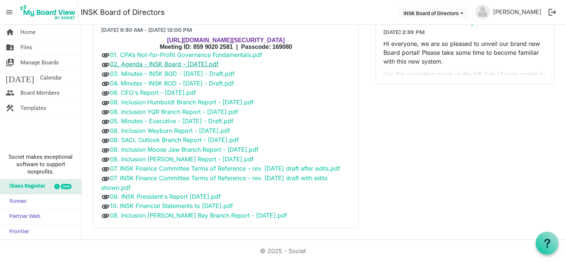 This screenshot has height=262, width=566. Describe the element at coordinates (10, 47) in the screenshot. I see `span: folder_shared` at that location.